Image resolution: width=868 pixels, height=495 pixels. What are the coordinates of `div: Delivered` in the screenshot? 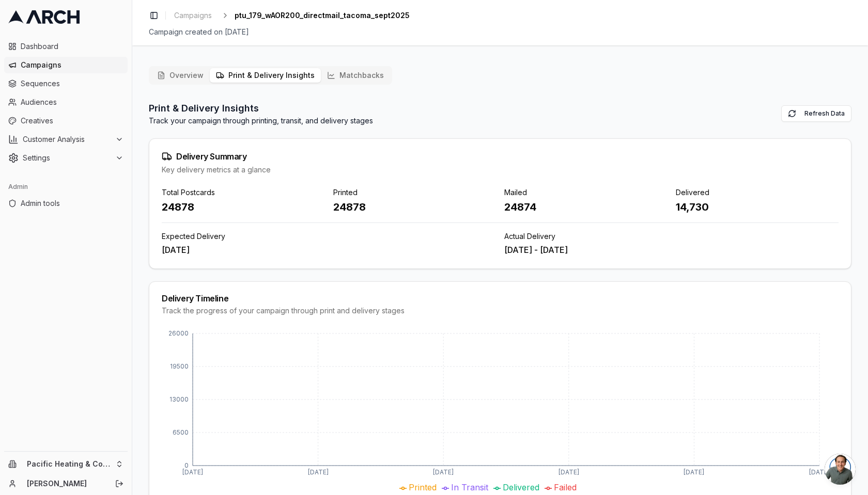 It's located at (757, 193).